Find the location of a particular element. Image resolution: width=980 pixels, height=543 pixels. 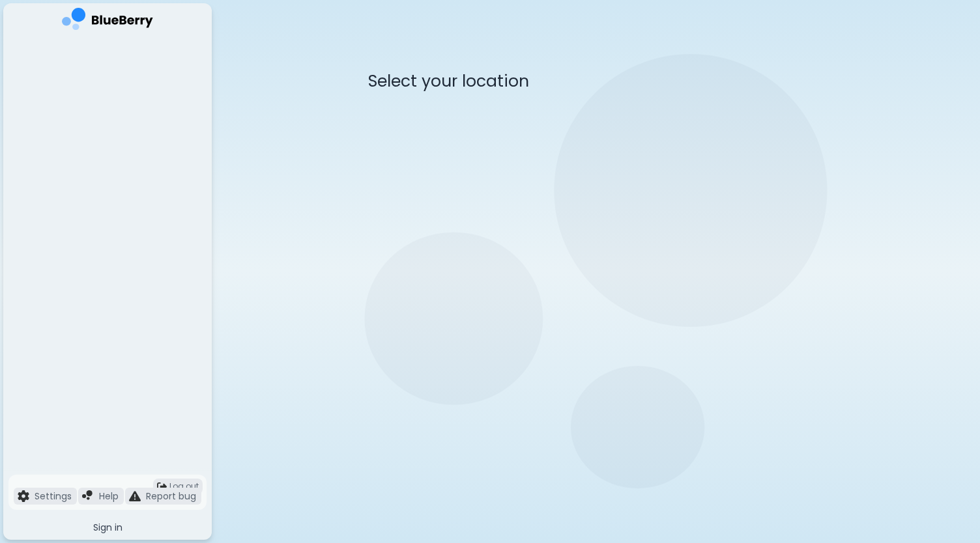

p: Select your location is located at coordinates (596, 81).